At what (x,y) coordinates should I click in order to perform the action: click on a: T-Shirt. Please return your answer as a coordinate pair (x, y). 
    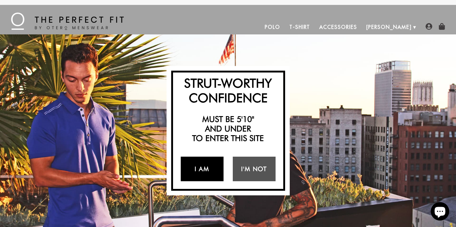
    Looking at the image, I should click on (300, 27).